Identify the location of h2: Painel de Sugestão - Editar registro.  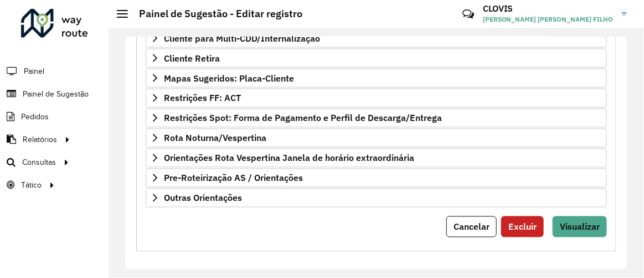
(215, 14).